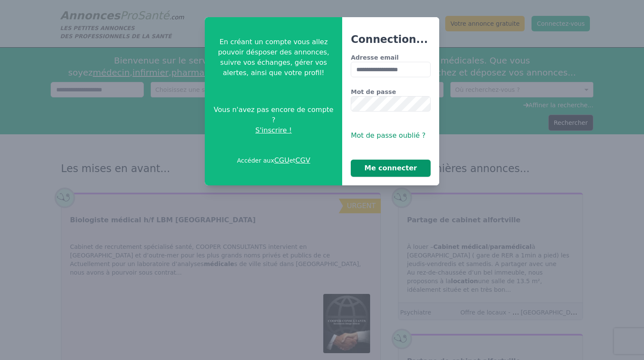  I want to click on span: S'inscrire !, so click(274, 130).